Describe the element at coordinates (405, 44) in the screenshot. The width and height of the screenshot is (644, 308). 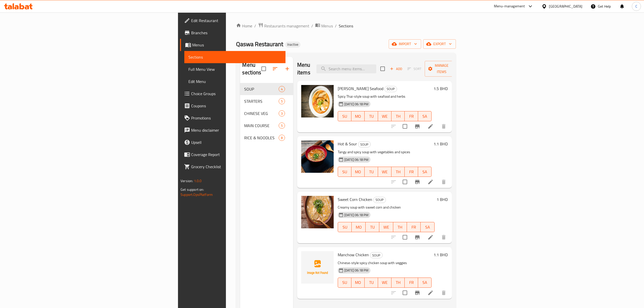
I see `span: import` at that location.